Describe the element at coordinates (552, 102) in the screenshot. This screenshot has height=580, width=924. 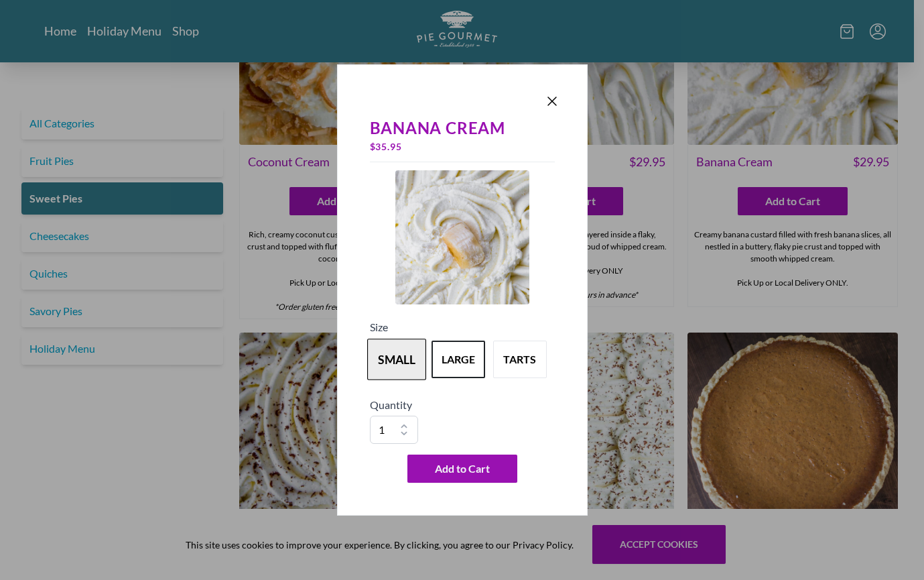
I see `button: Close panel` at that location.